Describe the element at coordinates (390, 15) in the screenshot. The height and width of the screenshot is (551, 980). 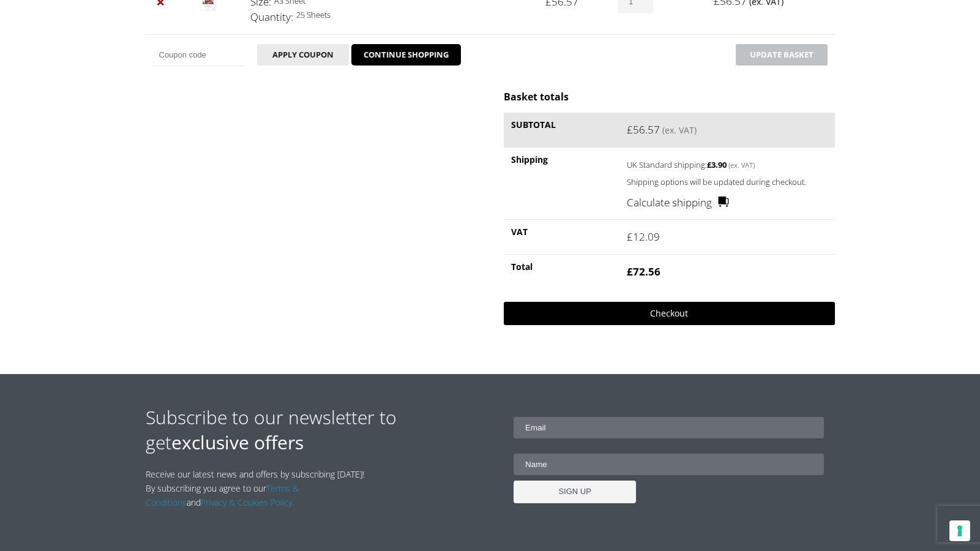
I see `p: 25 Sheets` at that location.